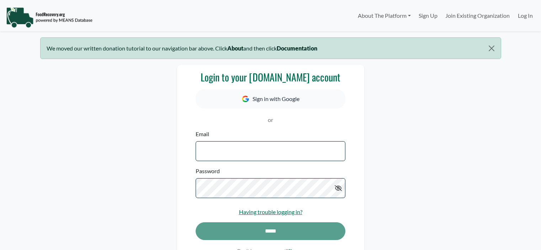 This screenshot has width=541, height=250. What do you see at coordinates (208, 171) in the screenshot?
I see `label: Password` at bounding box center [208, 171].